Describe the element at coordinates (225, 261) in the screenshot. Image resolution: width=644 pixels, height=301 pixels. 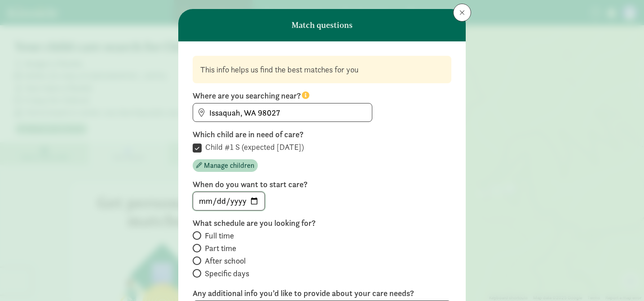
I see `span: After school` at that location.